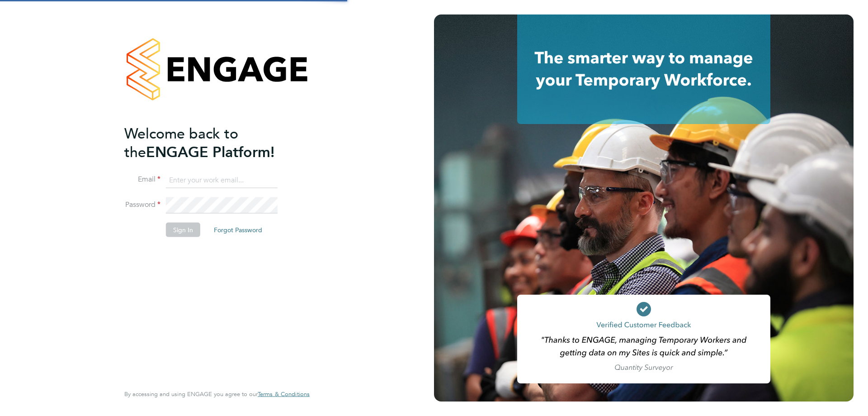  Describe the element at coordinates (181, 143) in the screenshot. I see `span: Welcome back to the` at that location.